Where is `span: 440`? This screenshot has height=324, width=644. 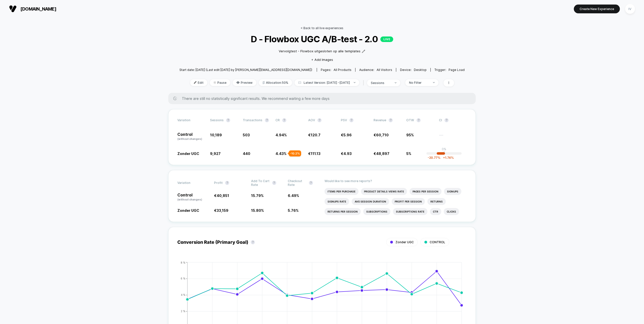
span: 440 is located at coordinates (247, 153).